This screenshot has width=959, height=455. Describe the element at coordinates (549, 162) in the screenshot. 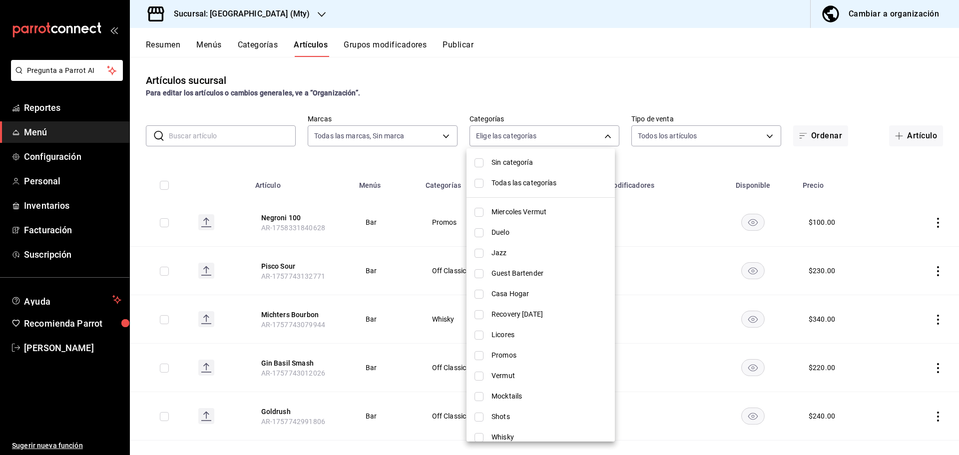

I see `span: Sin categoría` at that location.